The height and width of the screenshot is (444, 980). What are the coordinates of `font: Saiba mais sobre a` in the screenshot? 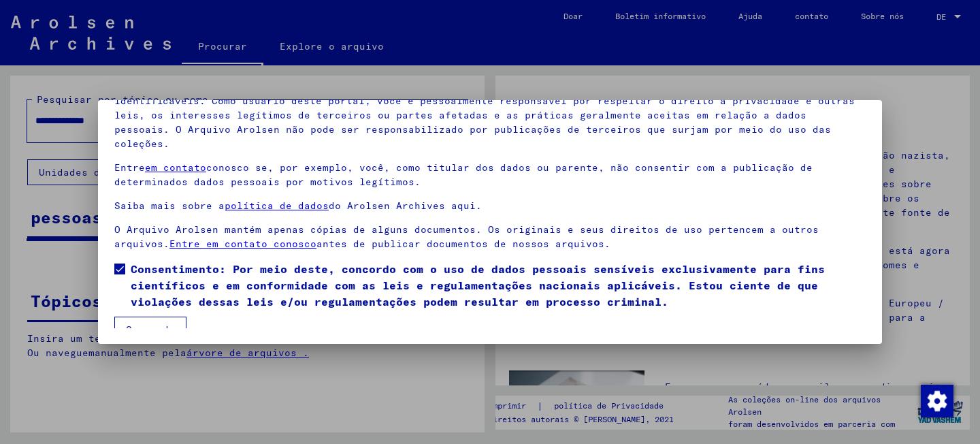 It's located at (169, 206).